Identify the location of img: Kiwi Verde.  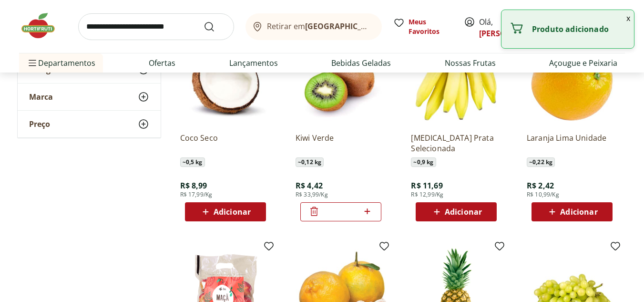
(341, 80).